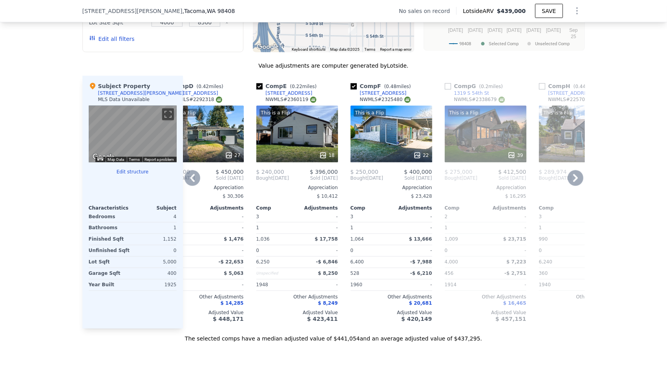 This screenshot has width=667, height=370. What do you see at coordinates (371, 208) in the screenshot?
I see `div: Comp` at bounding box center [371, 208].